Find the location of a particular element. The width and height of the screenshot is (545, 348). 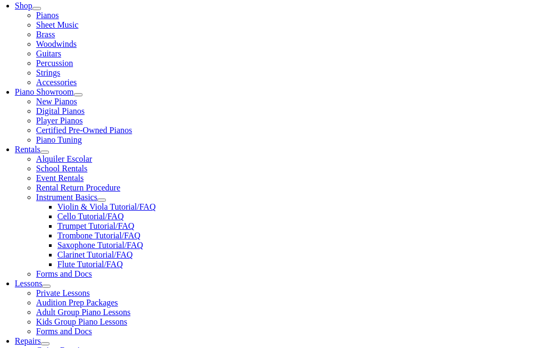

span: Adult Group Piano Lessons is located at coordinates (83, 312).